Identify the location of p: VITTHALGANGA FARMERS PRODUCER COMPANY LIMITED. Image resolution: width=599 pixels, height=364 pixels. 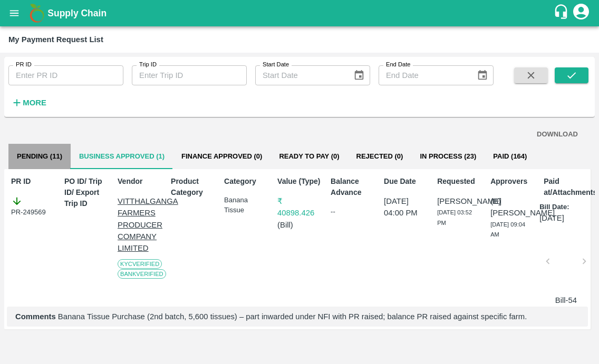
(139, 225).